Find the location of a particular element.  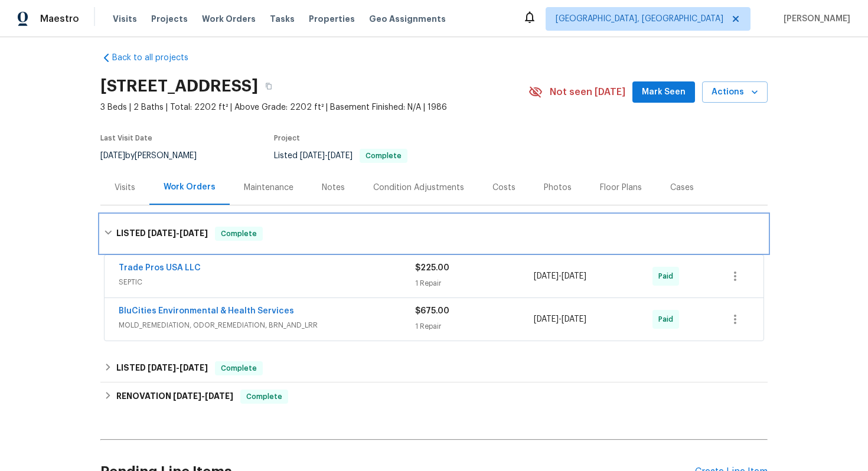

div: Condition Adjustments is located at coordinates (419, 188).